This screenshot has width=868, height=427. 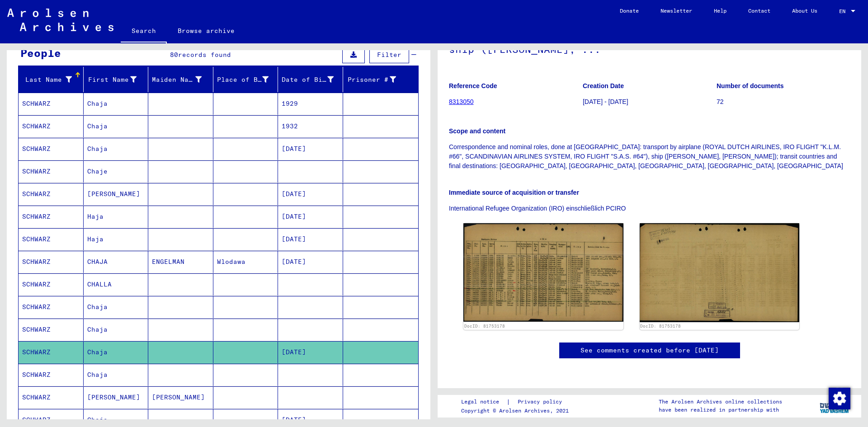 What do you see at coordinates (181, 80) in the screenshot?
I see `mat-header-cell: Maiden Name` at bounding box center [181, 80].